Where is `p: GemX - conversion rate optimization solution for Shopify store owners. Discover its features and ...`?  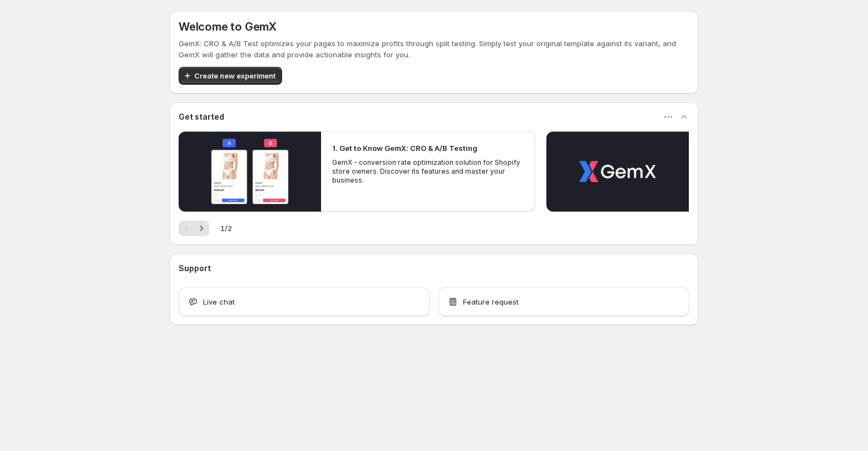
p: GemX - conversion rate optimization solution for Shopify store owners. Discover its features and ... is located at coordinates (428, 171).